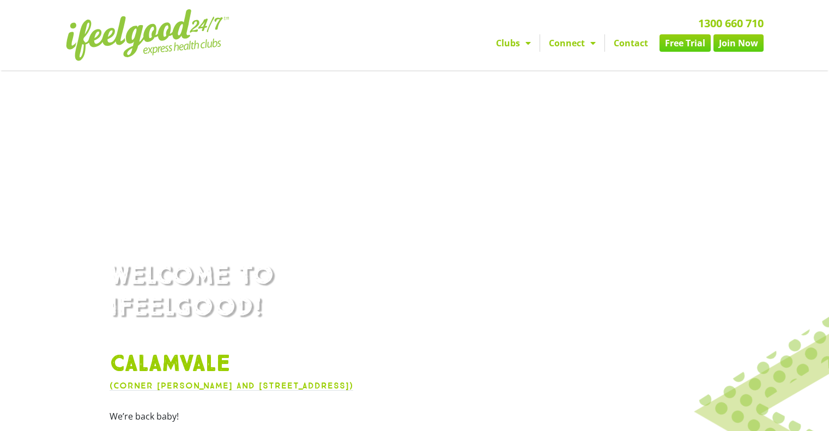 The width and height of the screenshot is (829, 431). Describe the element at coordinates (630, 43) in the screenshot. I see `a: Contact` at that location.